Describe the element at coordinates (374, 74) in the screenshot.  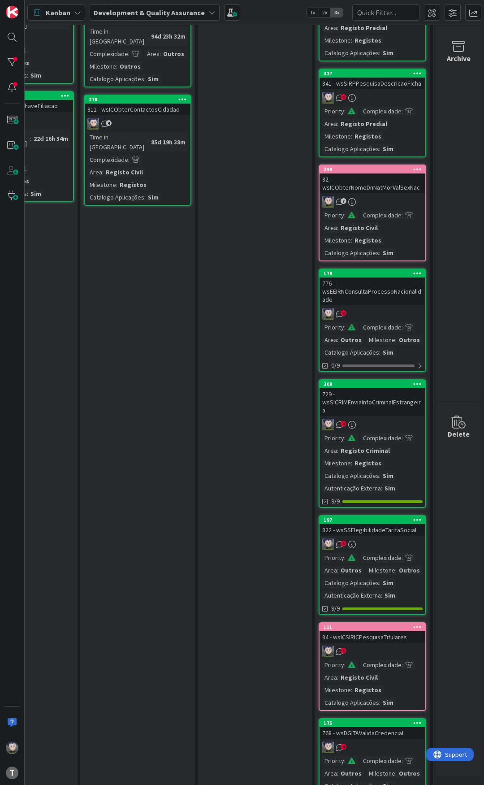
I see `div: 327` at that location.